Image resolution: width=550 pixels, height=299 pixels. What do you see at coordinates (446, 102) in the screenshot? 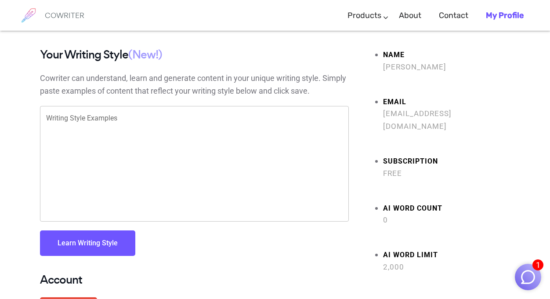
I see `strong: Email` at bounding box center [446, 102].